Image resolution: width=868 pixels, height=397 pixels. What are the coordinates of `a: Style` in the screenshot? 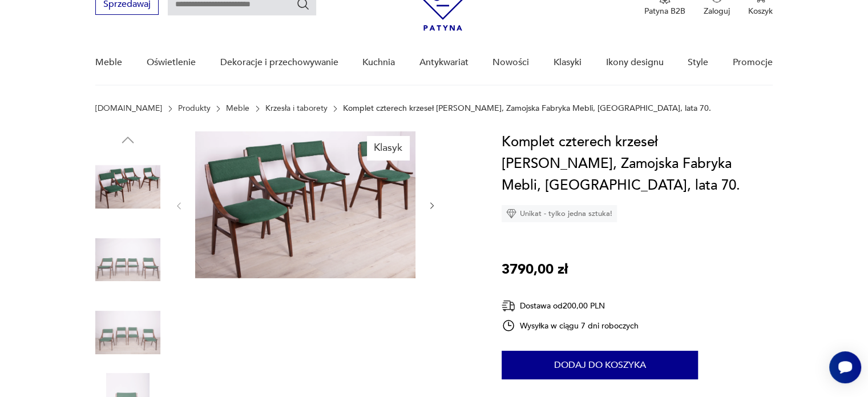 It's located at (698, 62).